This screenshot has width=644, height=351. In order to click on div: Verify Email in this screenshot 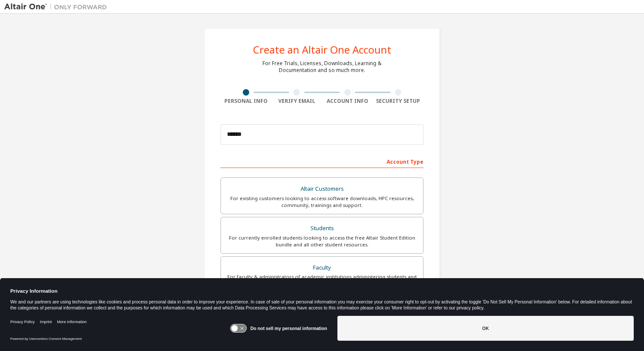, I will do `click(297, 101)`.